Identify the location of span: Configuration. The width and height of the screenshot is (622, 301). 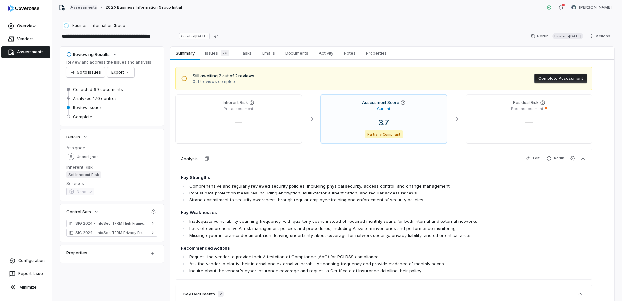
(31, 260).